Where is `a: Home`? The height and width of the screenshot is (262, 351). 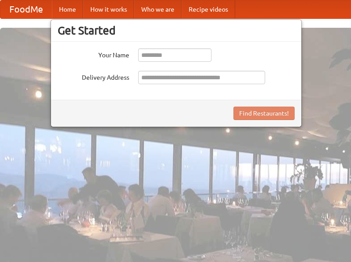 a: Home is located at coordinates (68, 9).